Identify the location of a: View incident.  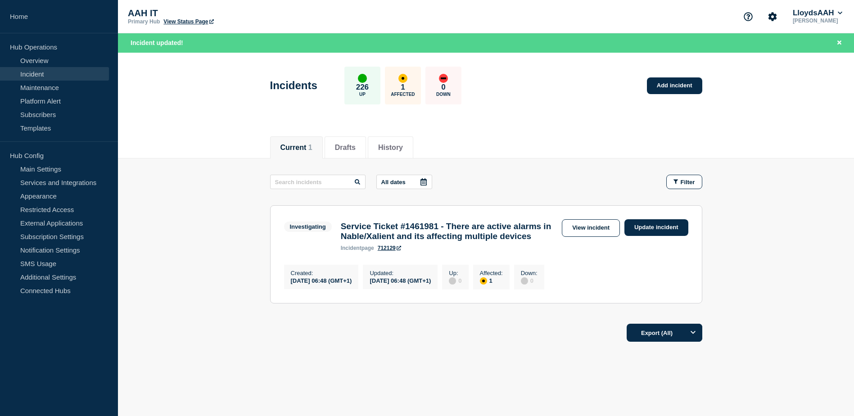
(591, 228).